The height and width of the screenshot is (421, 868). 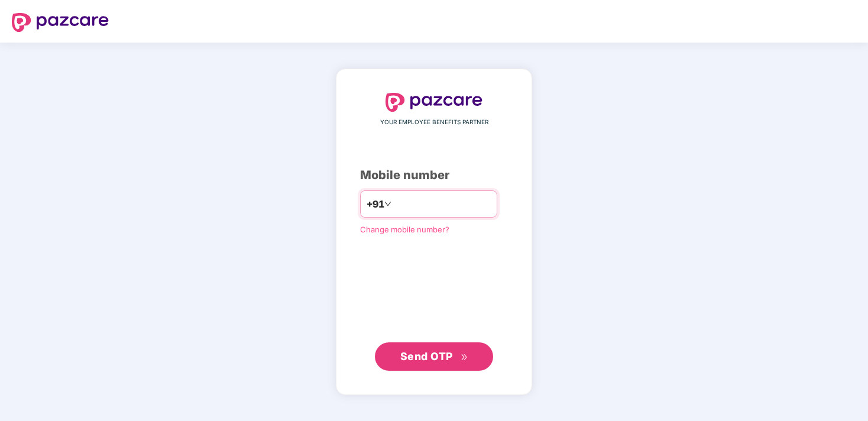 I want to click on span: down, so click(x=388, y=204).